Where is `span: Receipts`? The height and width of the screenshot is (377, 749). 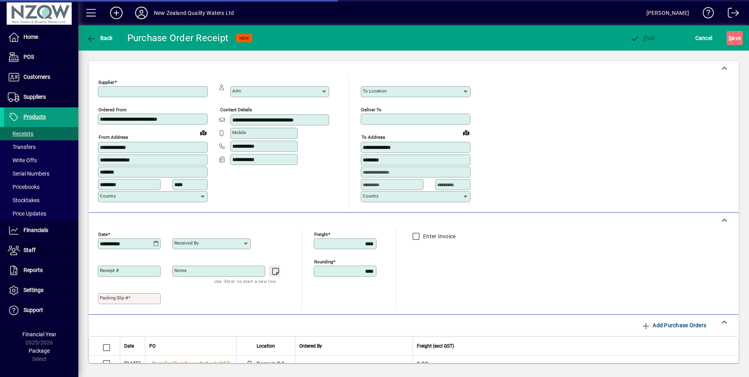
span: Receipts is located at coordinates (20, 134).